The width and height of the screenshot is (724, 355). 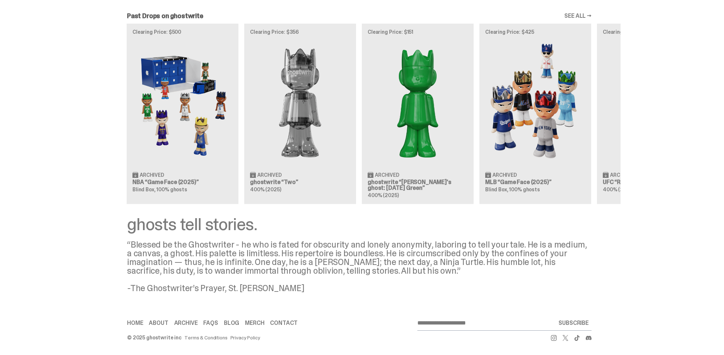 I want to click on h2: Past Drops on ghostwrite, so click(x=165, y=16).